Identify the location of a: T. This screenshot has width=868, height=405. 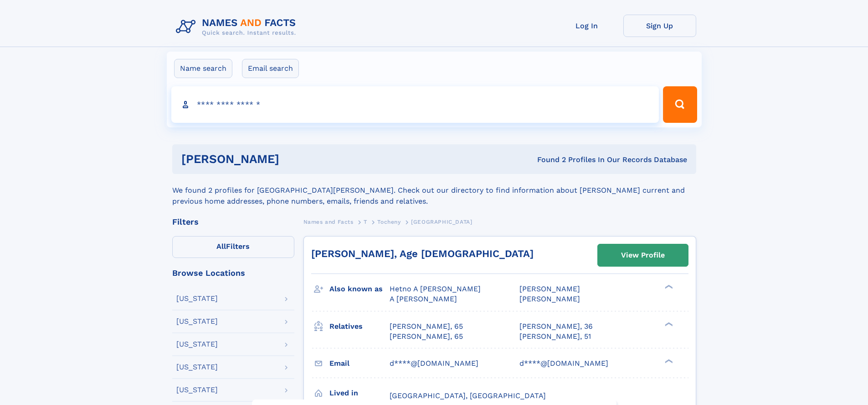
(366, 222).